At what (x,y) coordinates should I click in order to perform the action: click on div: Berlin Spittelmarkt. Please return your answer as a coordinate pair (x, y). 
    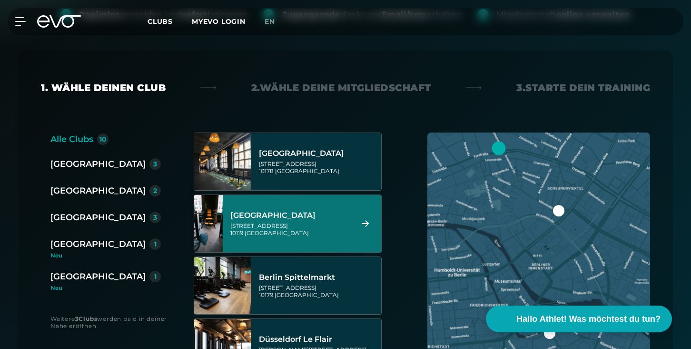
    Looking at the image, I should click on (319, 277).